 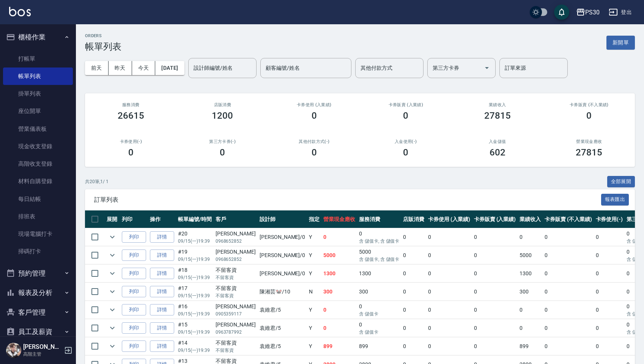 What do you see at coordinates (610, 219) in the screenshot?
I see `th: 卡券使用(-)` at bounding box center [610, 219].